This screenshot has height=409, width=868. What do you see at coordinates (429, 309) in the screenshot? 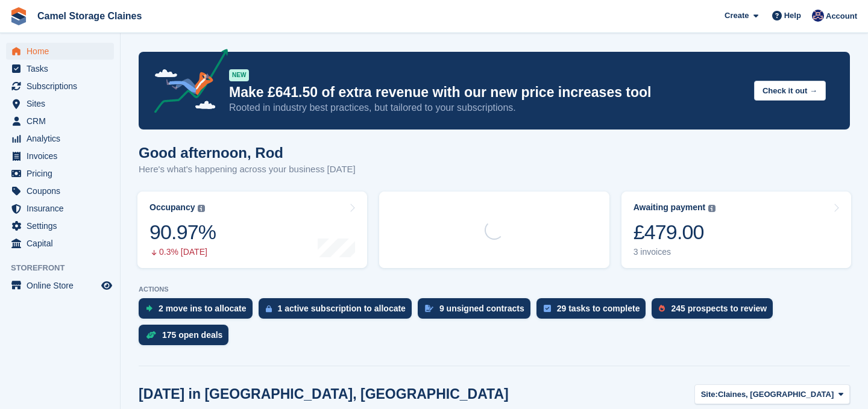
I see `img: contract_signature_icon-13c848040528278c33f63329250d36e43548de30e8caae1d1a13099fd9432cc5.svg` at bounding box center [429, 309].